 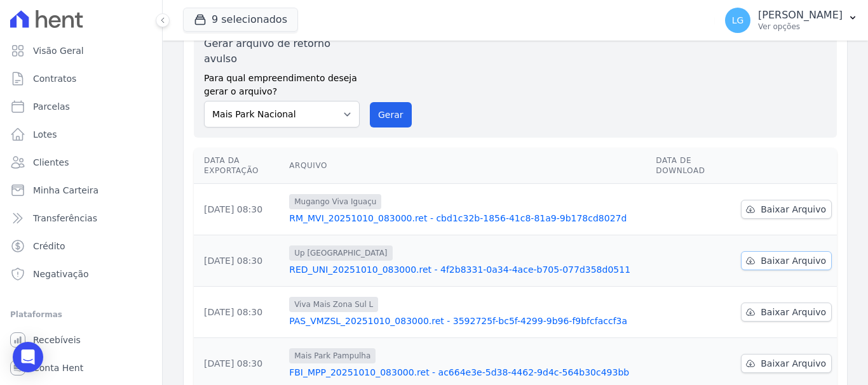 I want to click on th: Arquivo, so click(x=467, y=166).